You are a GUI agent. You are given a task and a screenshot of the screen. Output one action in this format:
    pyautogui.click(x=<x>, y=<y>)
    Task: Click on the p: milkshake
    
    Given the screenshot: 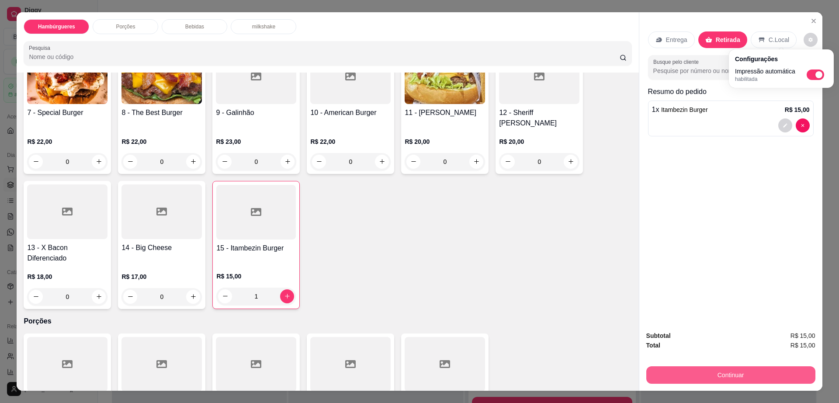 What is the action you would take?
    pyautogui.click(x=263, y=27)
    